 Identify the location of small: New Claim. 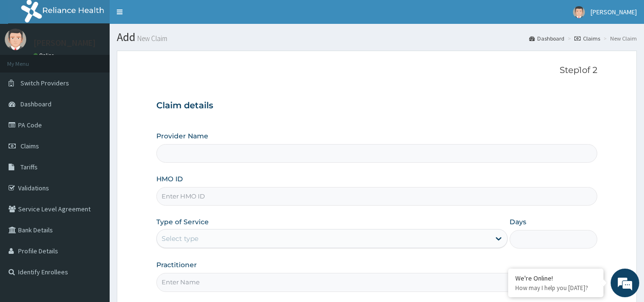
(151, 38).